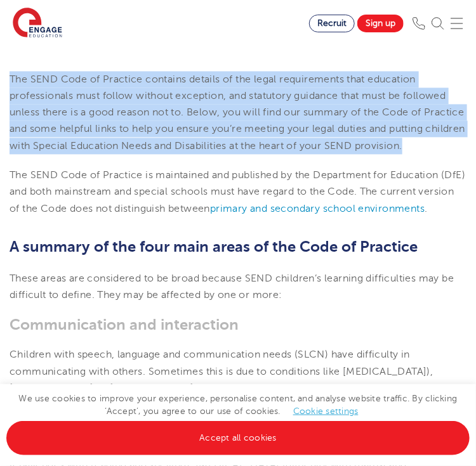  I want to click on a: Accept all cookies, so click(238, 438).